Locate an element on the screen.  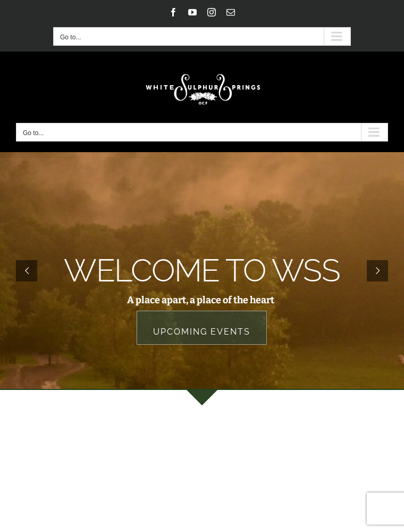
nav: Main Menu Mobile is located at coordinates (202, 132).